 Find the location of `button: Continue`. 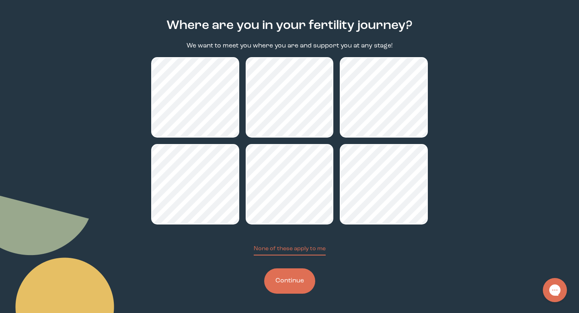

button: Continue is located at coordinates (290, 281).